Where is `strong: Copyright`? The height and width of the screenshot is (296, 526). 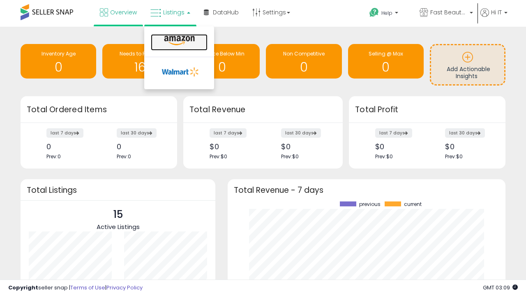
strong: Copyright is located at coordinates (23, 287).